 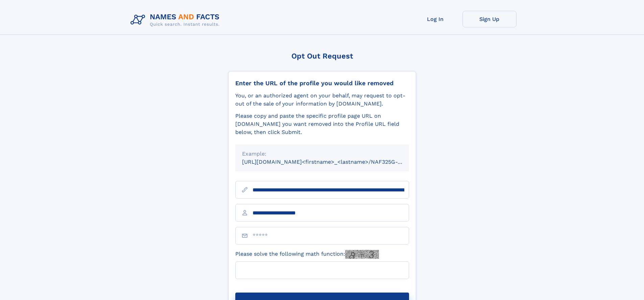 I want to click on div: Enter the URL of the profile you would like removed, so click(x=322, y=83).